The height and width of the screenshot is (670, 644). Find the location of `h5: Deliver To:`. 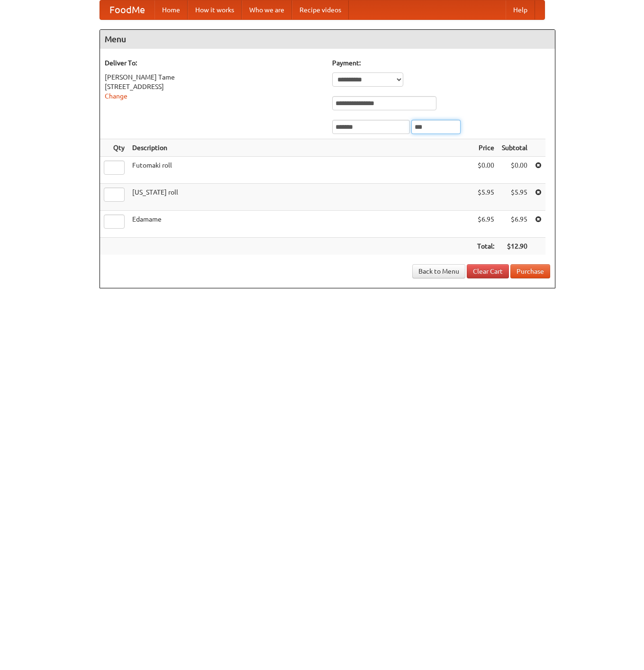

h5: Deliver To: is located at coordinates (213, 63).